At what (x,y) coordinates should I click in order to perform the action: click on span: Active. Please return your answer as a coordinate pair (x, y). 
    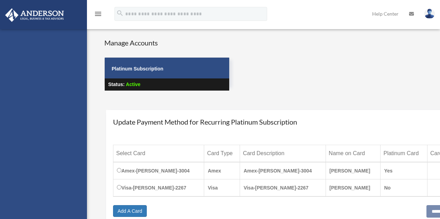
    Looking at the image, I should click on (133, 85).